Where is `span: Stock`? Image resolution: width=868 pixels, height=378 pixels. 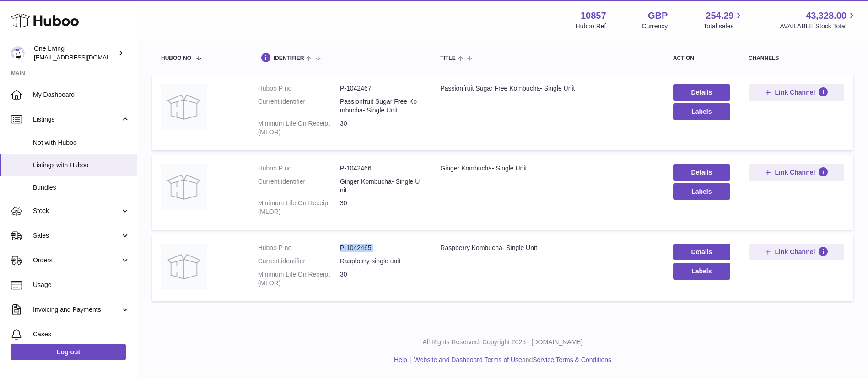 span: Stock is located at coordinates (76, 211).